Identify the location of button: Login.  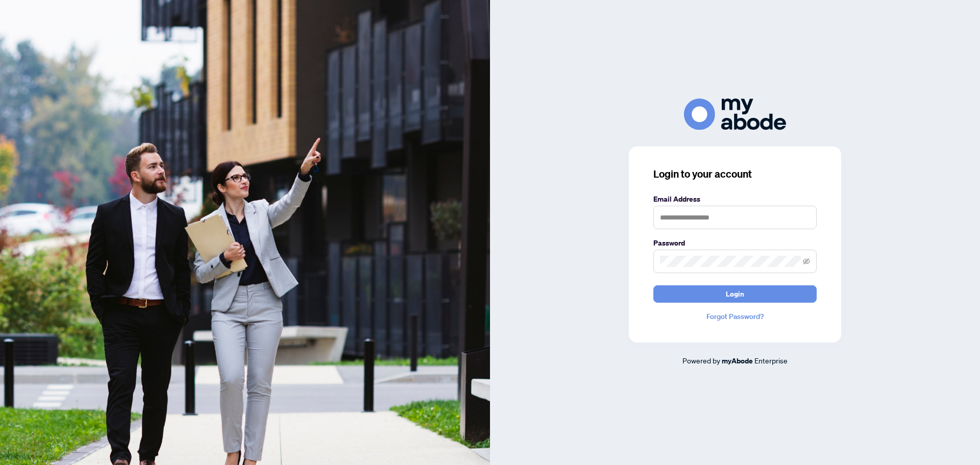
(735, 294).